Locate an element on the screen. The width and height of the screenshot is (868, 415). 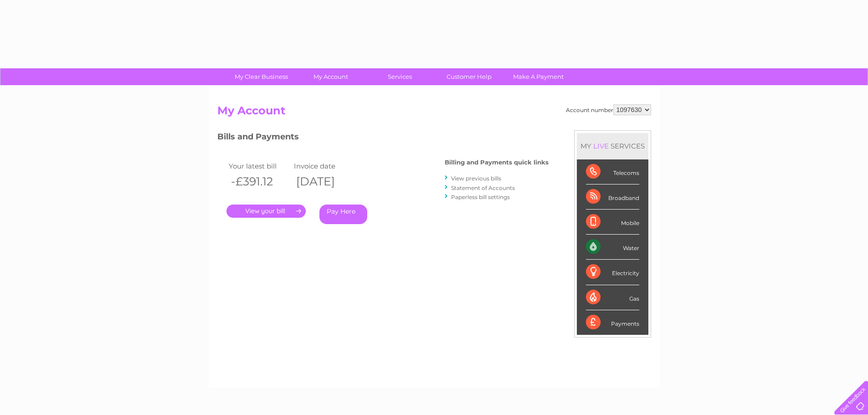
a: Pay Here is located at coordinates (343, 214).